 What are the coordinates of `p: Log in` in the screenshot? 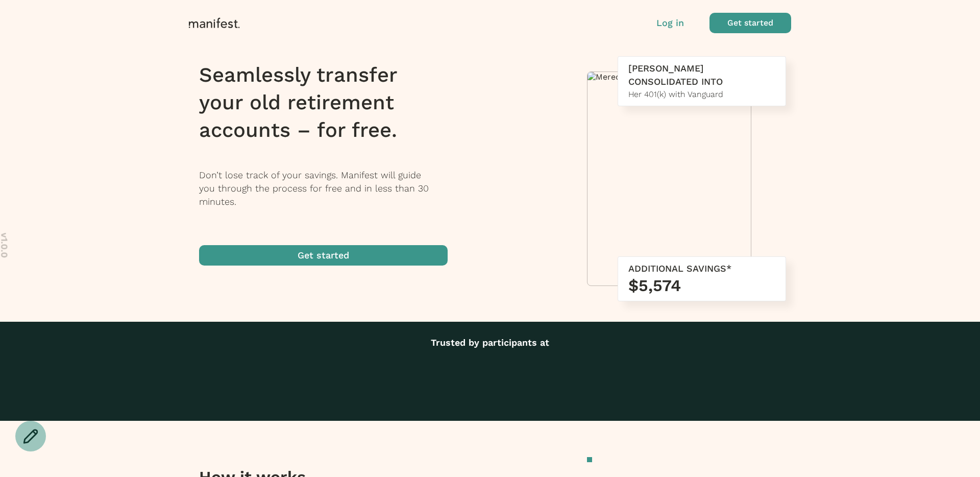 It's located at (671, 23).